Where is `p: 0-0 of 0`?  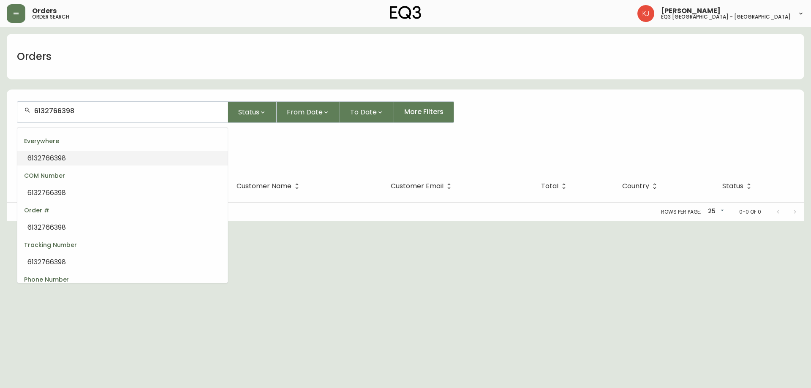 p: 0-0 of 0 is located at coordinates (750, 212).